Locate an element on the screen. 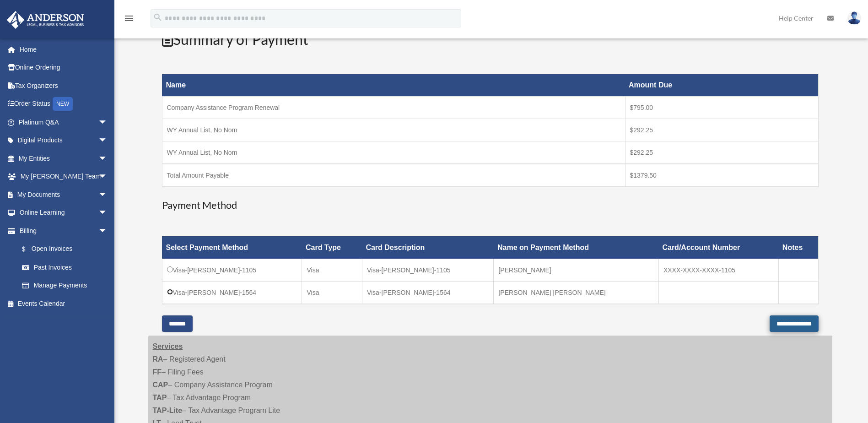  h3: Payment Method is located at coordinates (490, 205).